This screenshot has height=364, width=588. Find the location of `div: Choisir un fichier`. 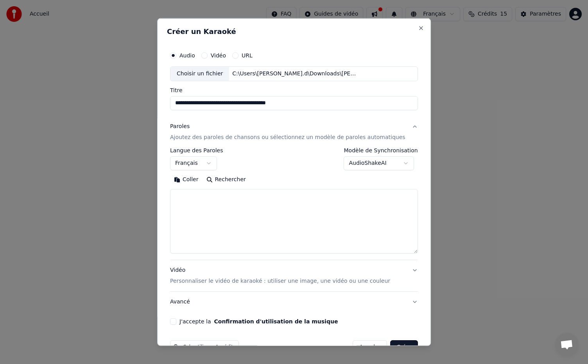

div: Choisir un fichier is located at coordinates (200, 74).